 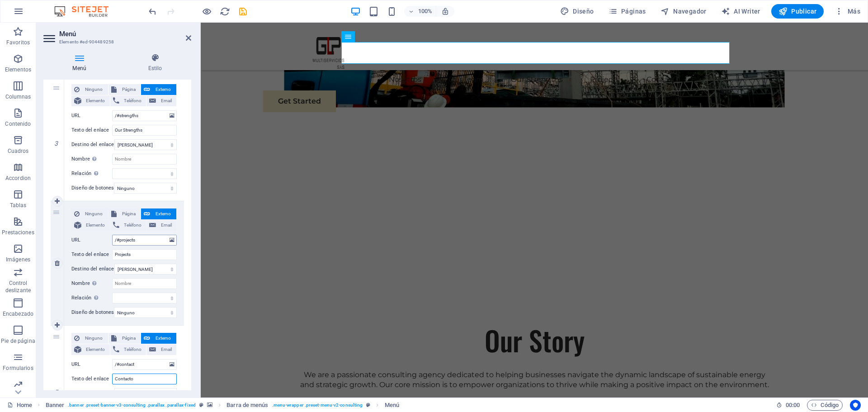 I want to click on span: Código, so click(x=824, y=405).